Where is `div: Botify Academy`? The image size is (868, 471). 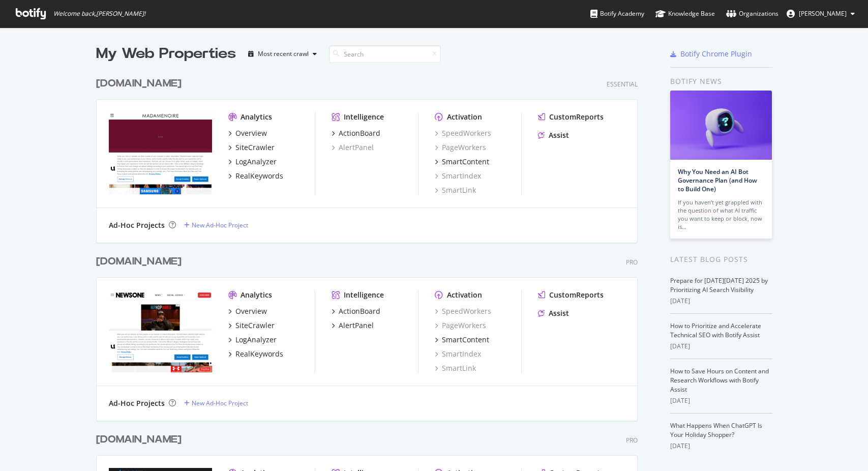 div: Botify Academy is located at coordinates (617, 14).